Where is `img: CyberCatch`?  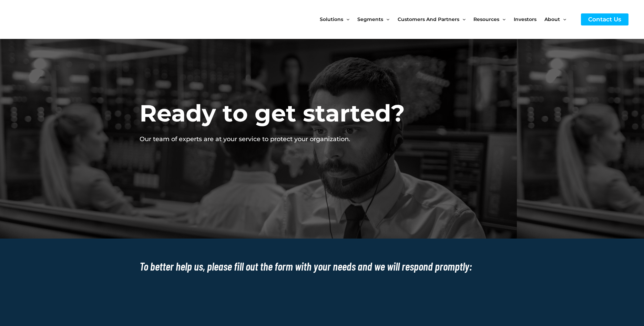
img: CyberCatch is located at coordinates (53, 19).